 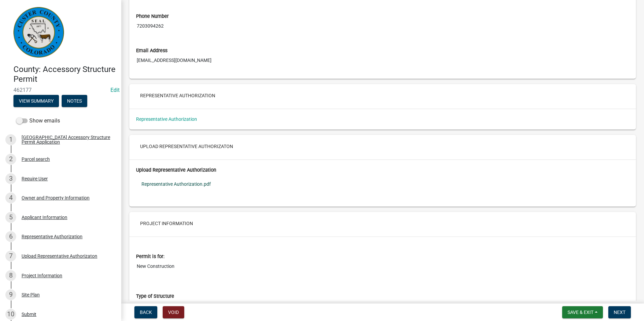 What do you see at coordinates (35, 179) in the screenshot?
I see `div: Require User` at bounding box center [35, 179].